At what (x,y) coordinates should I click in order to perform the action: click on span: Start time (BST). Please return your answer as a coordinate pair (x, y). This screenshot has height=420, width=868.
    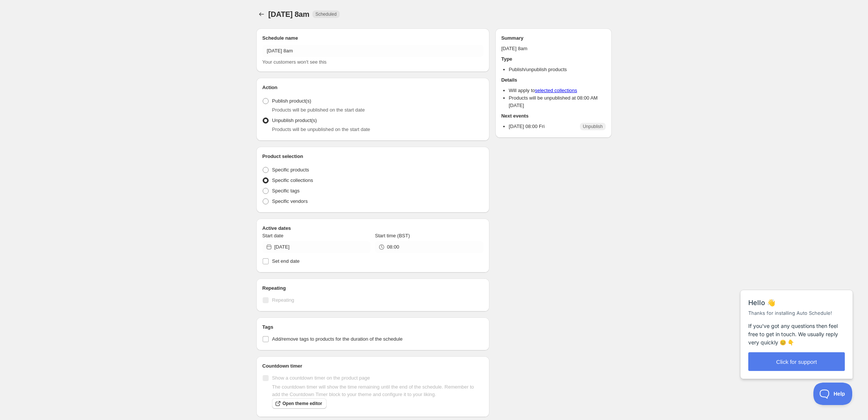
    Looking at the image, I should click on (392, 235).